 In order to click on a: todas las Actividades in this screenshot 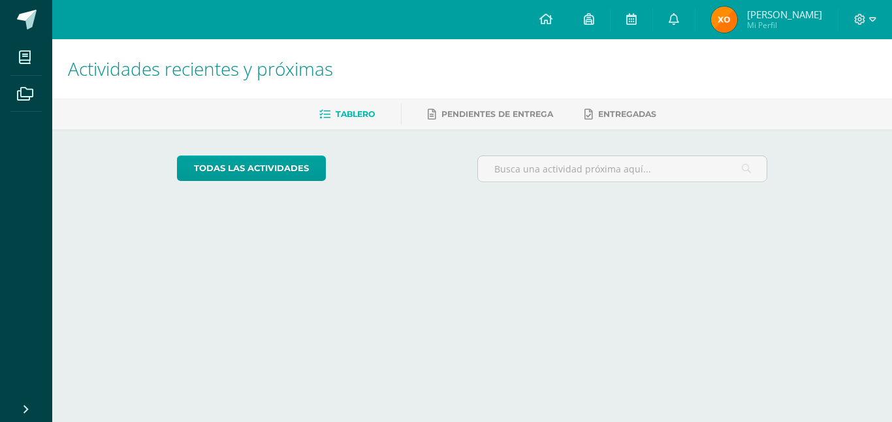, I will do `click(252, 168)`.